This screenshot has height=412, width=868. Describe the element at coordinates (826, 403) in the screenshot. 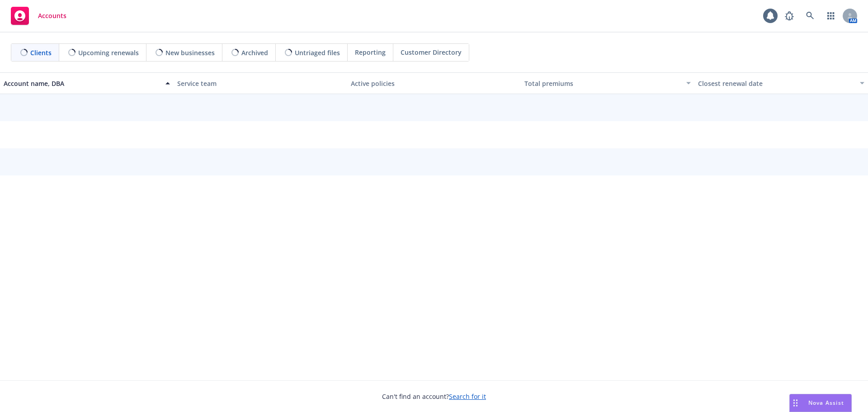

I see `span: Nova Assist` at that location.